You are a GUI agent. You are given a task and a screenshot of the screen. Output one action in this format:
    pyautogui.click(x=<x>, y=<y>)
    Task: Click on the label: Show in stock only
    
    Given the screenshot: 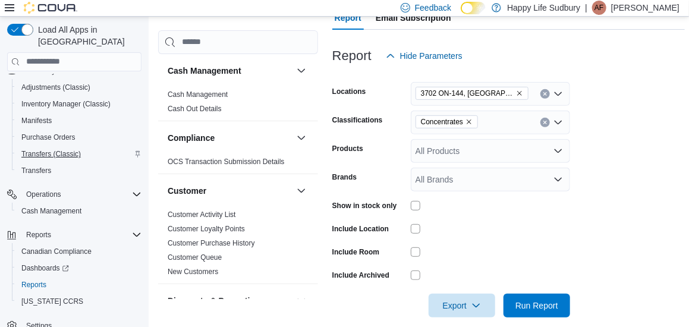 What is the action you would take?
    pyautogui.click(x=365, y=206)
    